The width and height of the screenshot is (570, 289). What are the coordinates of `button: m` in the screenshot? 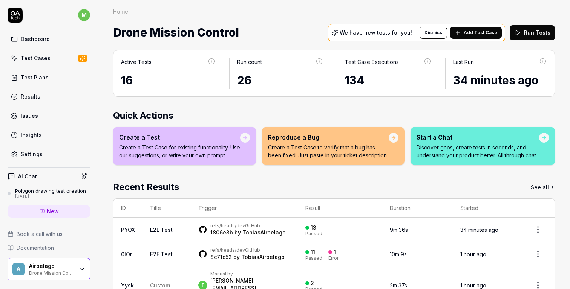 It's located at (84, 15).